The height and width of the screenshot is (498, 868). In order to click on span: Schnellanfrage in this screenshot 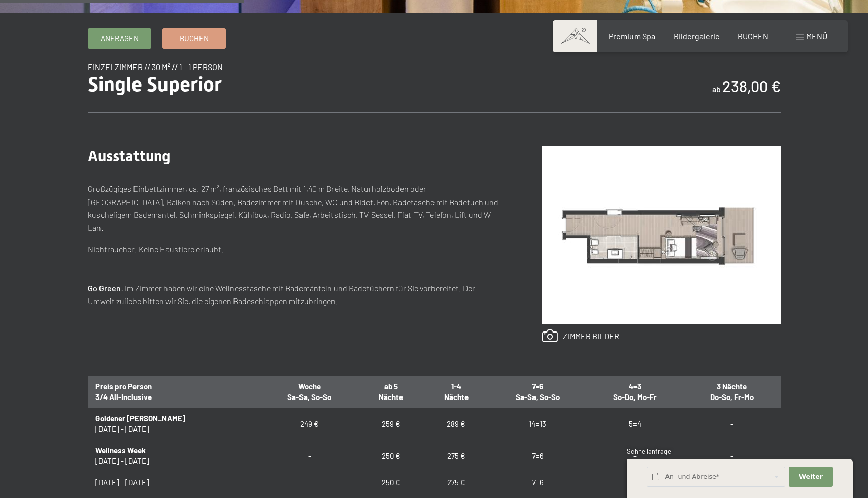, I will do `click(649, 451)`.